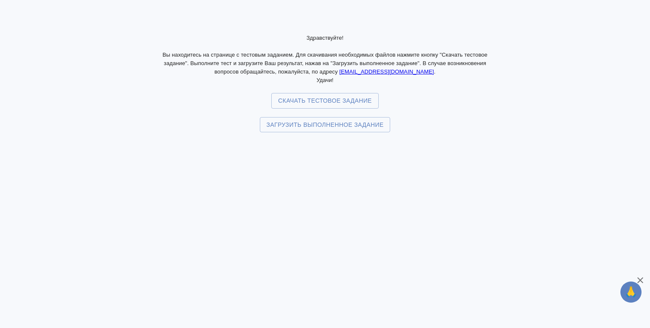  Describe the element at coordinates (325, 59) in the screenshot. I see `p: Здравствуйте! Вы находитесь на странице с тестовым заданием. Для скачивания необходимых файлов на...` at that location.